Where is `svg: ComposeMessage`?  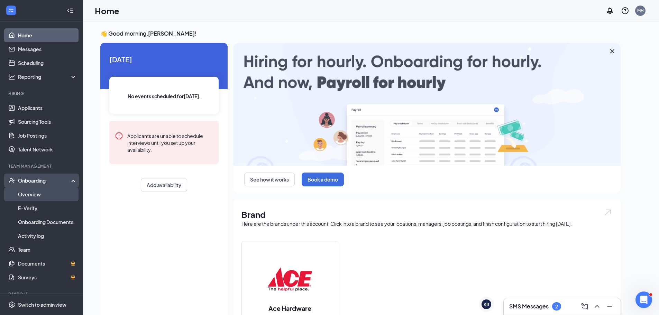 svg: ComposeMessage is located at coordinates (584, 306).